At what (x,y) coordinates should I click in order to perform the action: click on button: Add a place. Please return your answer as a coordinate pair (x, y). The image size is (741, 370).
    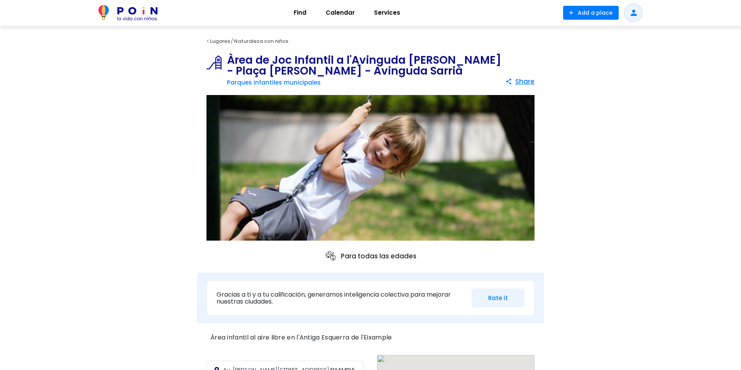
    Looking at the image, I should click on (591, 13).